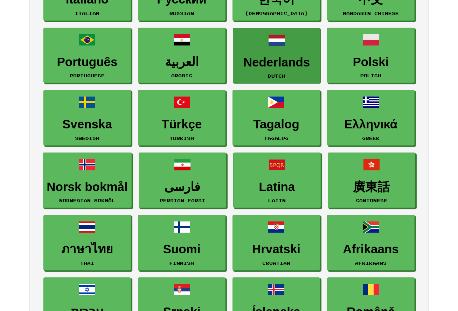 The height and width of the screenshot is (311, 458). I want to click on a: SvenskaSwedish, so click(87, 118).